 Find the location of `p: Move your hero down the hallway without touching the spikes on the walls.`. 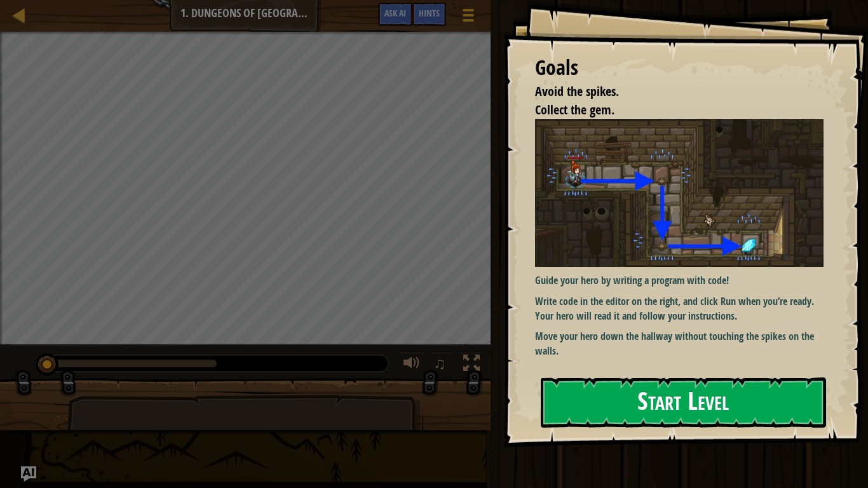

p: Move your hero down the hallway without touching the spikes on the walls. is located at coordinates (679, 344).